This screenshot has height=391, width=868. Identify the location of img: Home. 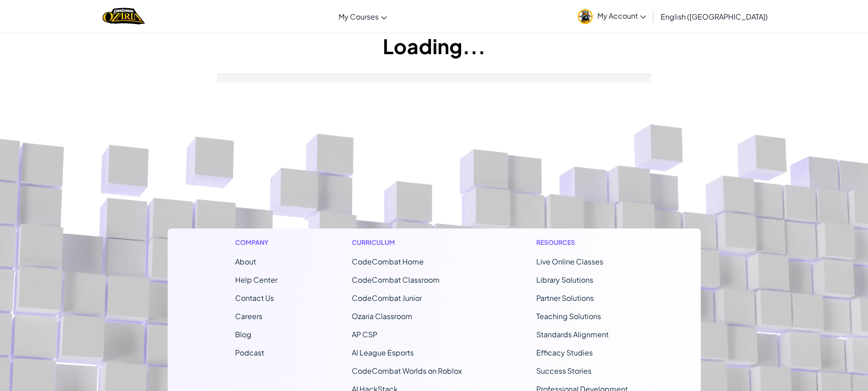
(124, 16).